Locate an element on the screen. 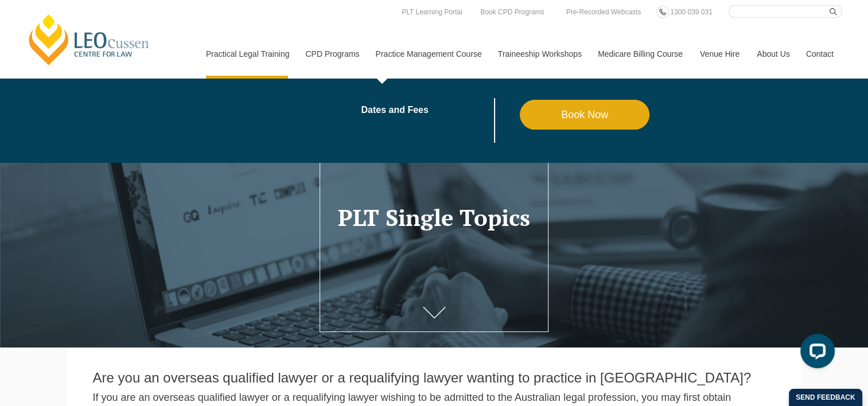 This screenshot has height=406, width=868. a: Dates and Fees is located at coordinates (440, 110).